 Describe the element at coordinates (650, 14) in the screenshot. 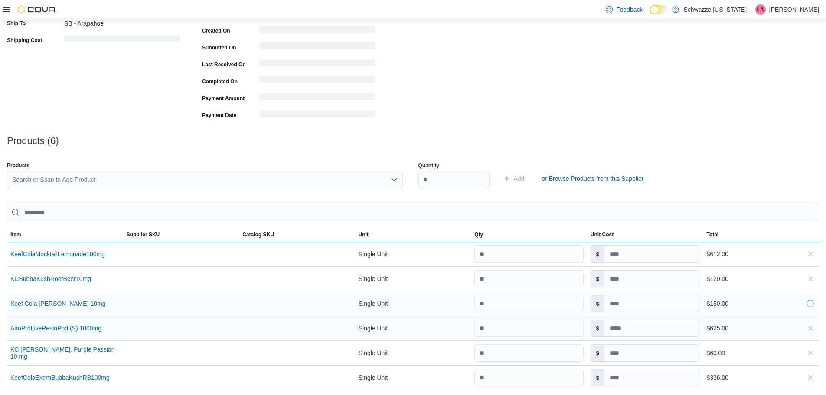

I see `span: Dark Mode` at that location.